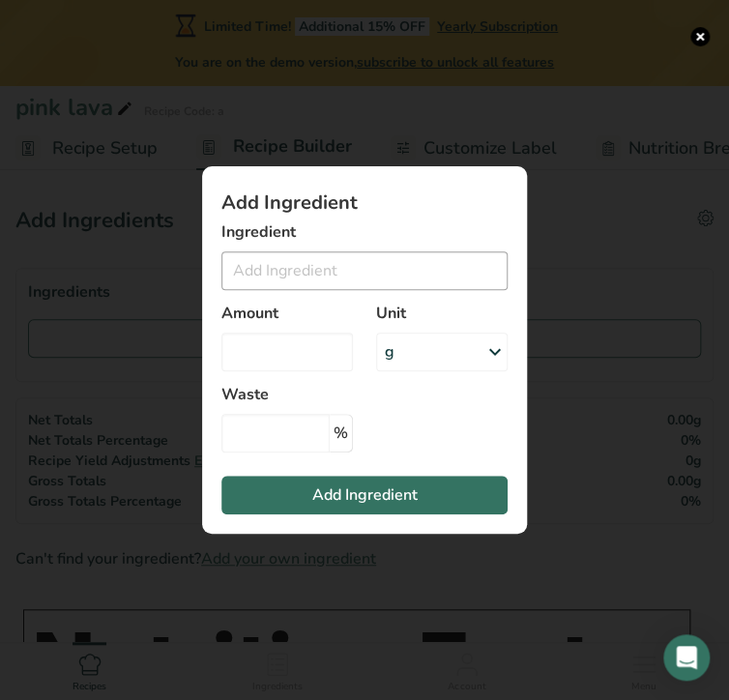  What do you see at coordinates (365, 496) in the screenshot?
I see `span: Add Ingredient` at bounding box center [365, 496].